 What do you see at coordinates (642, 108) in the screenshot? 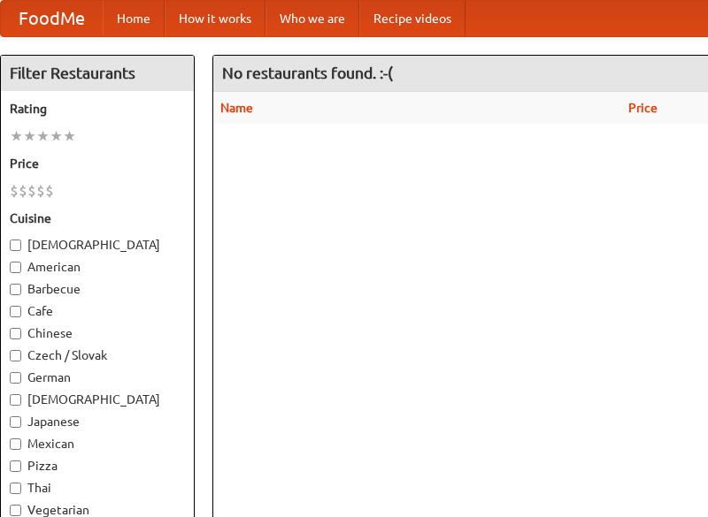
I see `a: Price` at bounding box center [642, 108].